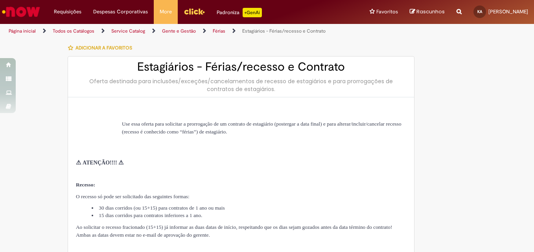 This screenshot has height=252, width=534. Describe the element at coordinates (166, 12) in the screenshot. I see `span: More` at that location.